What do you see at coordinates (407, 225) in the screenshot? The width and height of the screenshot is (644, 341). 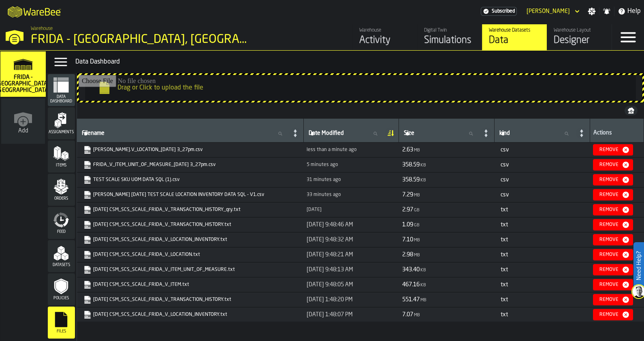 I see `span: 1.09` at bounding box center [407, 225].